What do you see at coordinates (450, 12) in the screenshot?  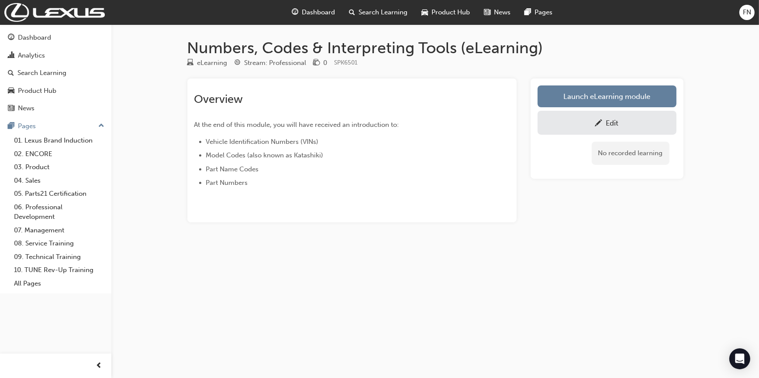 I see `span: Product Hub` at bounding box center [450, 12].